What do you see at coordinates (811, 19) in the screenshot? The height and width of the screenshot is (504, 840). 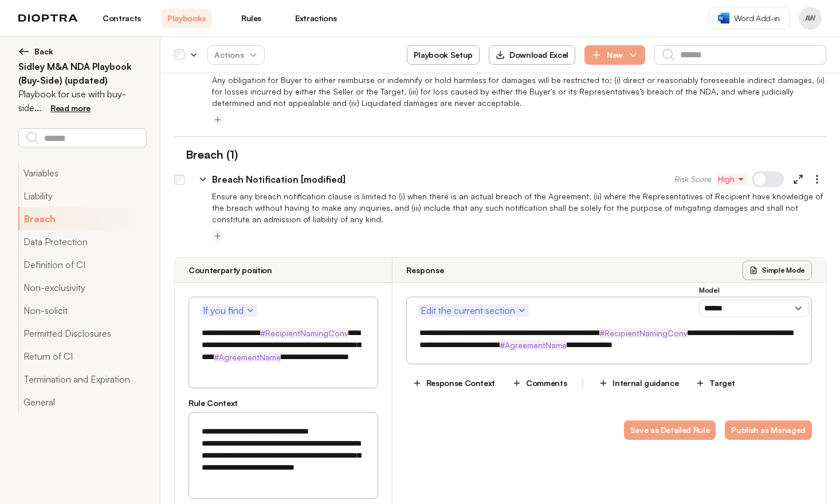 I see `button: Profile menu` at bounding box center [811, 19].